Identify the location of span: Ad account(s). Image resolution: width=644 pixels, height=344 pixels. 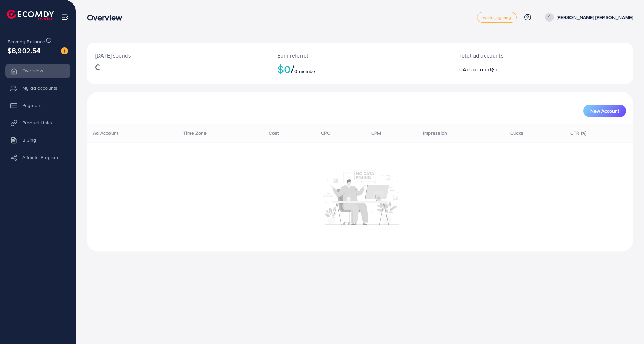
(480, 70).